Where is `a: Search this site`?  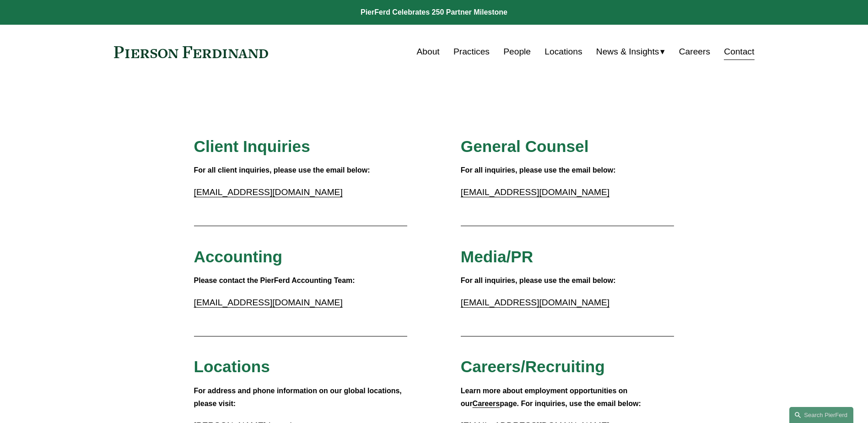 a: Search this site is located at coordinates (821, 415).